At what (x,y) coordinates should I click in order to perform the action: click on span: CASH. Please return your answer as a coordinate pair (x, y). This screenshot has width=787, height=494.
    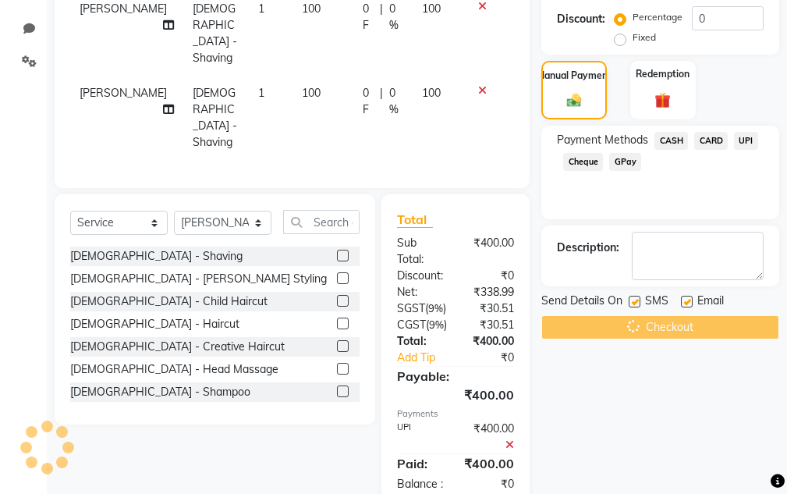
    Looking at the image, I should click on (671, 140).